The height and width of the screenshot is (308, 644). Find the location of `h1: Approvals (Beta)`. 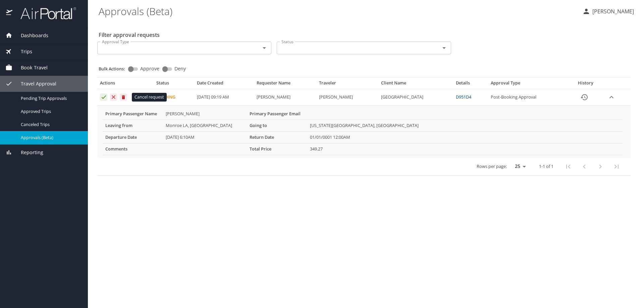

h1: Approvals (Beta) is located at coordinates (338, 11).